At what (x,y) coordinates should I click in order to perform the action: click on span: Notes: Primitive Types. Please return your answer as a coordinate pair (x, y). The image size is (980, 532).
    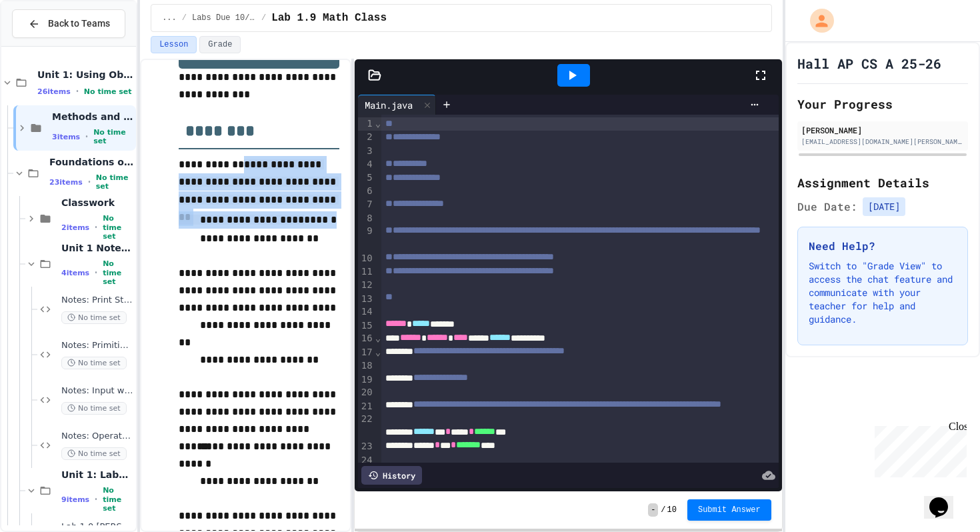
    Looking at the image, I should click on (97, 346).